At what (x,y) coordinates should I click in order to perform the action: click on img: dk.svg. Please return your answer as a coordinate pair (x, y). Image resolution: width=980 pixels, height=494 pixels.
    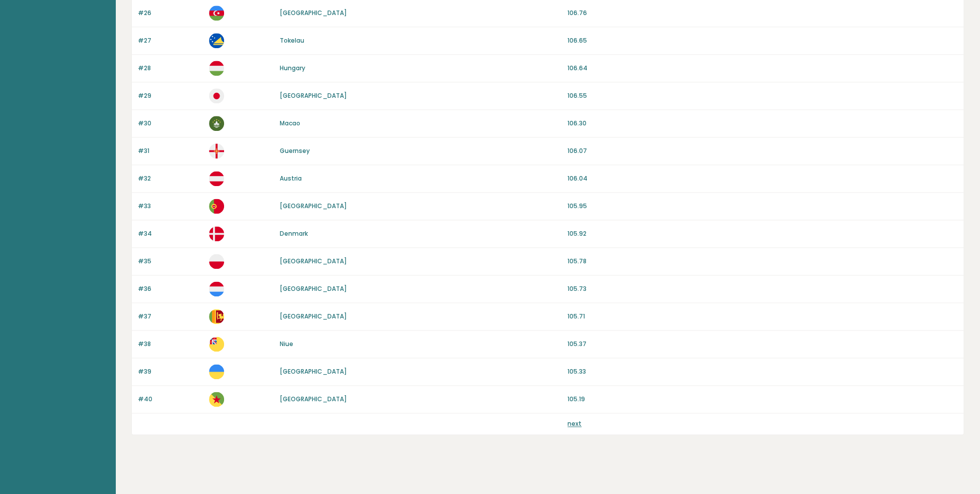
    Looking at the image, I should click on (217, 234).